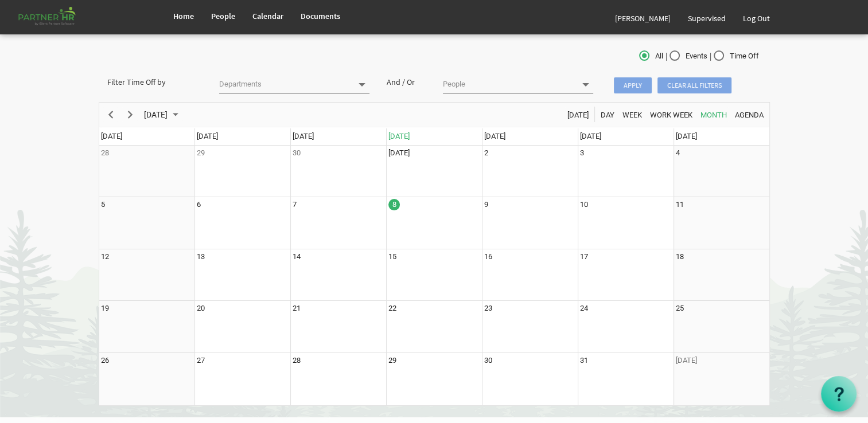 Image resolution: width=868 pixels, height=423 pixels. I want to click on a: Log Out, so click(756, 18).